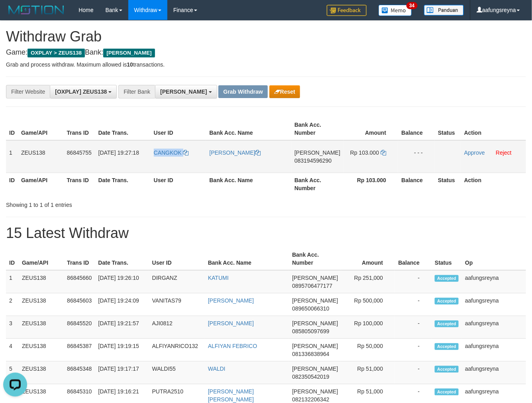 This screenshot has width=532, height=403. I want to click on h1: Withdraw Grab, so click(266, 36).